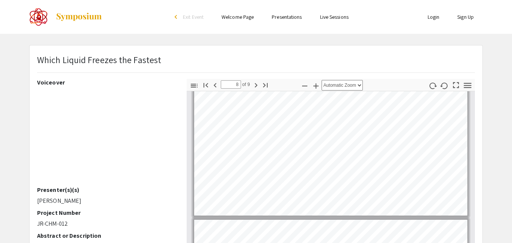  I want to click on button: Previous Page, so click(215, 84).